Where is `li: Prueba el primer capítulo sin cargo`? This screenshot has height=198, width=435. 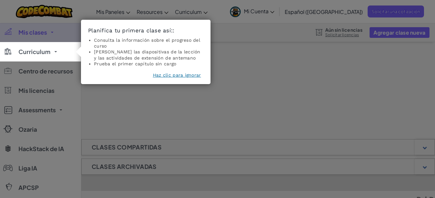 li: Prueba el primer capítulo sin cargo is located at coordinates (149, 64).